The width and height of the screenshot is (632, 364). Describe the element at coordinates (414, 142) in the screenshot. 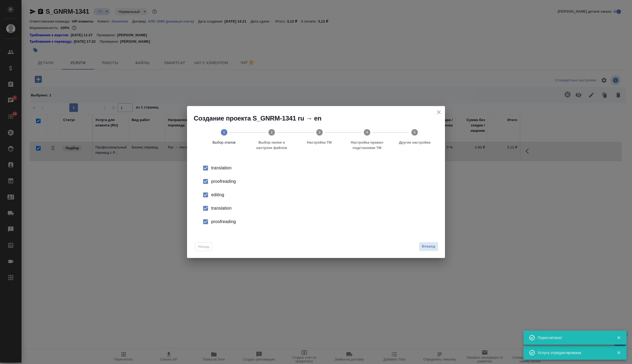

I see `span: Другие настройки` at that location.